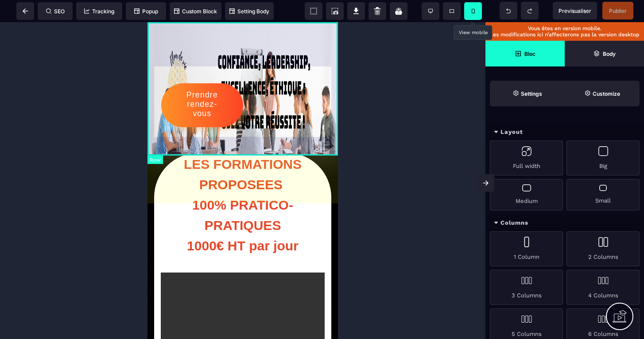  What do you see at coordinates (603, 158) in the screenshot?
I see `div: Big` at bounding box center [603, 158].